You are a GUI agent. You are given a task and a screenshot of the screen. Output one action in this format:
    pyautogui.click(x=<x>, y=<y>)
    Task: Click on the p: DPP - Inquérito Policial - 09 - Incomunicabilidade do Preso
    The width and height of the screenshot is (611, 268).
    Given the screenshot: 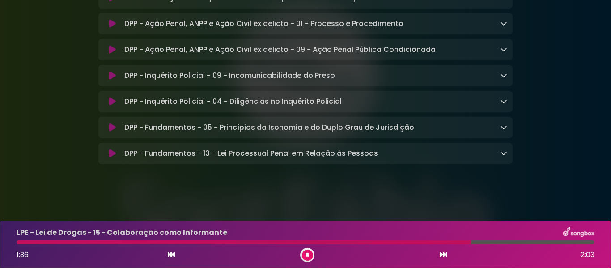 What is the action you would take?
    pyautogui.click(x=230, y=76)
    